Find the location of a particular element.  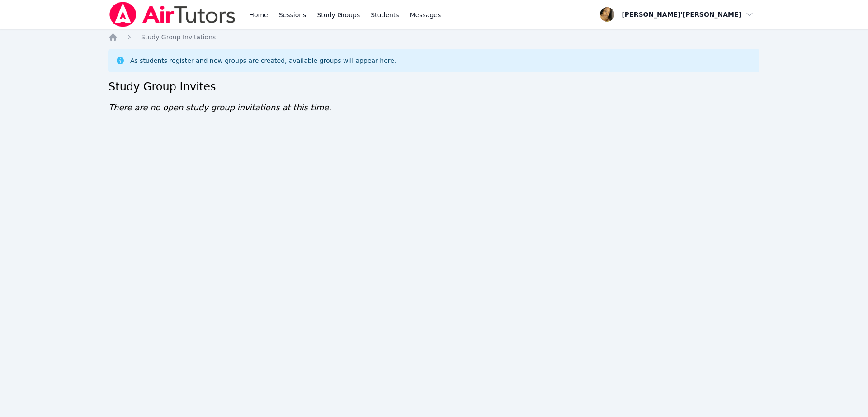

span: There are no open study group invitations at this time. is located at coordinates (220, 107).